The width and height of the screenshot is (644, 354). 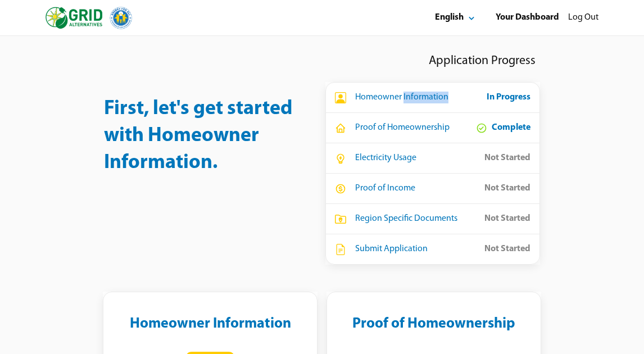 What do you see at coordinates (385, 189) in the screenshot?
I see `div: Proof of Income` at bounding box center [385, 189].